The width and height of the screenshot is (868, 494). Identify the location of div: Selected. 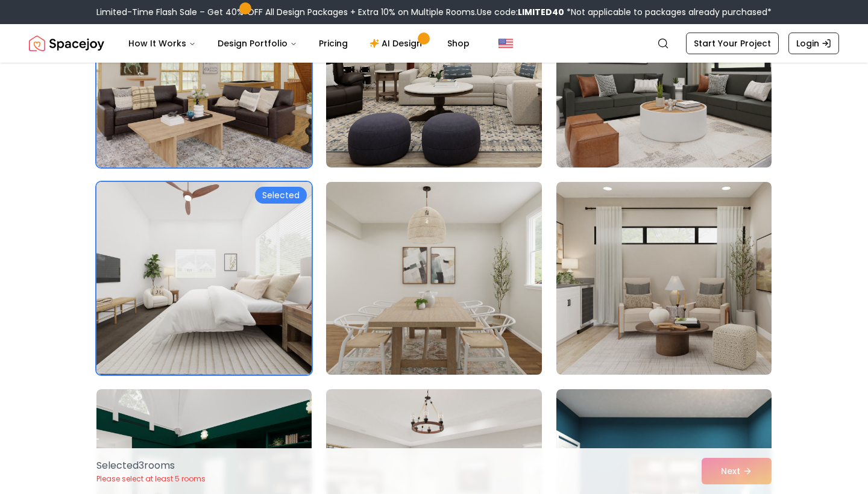
(281, 195).